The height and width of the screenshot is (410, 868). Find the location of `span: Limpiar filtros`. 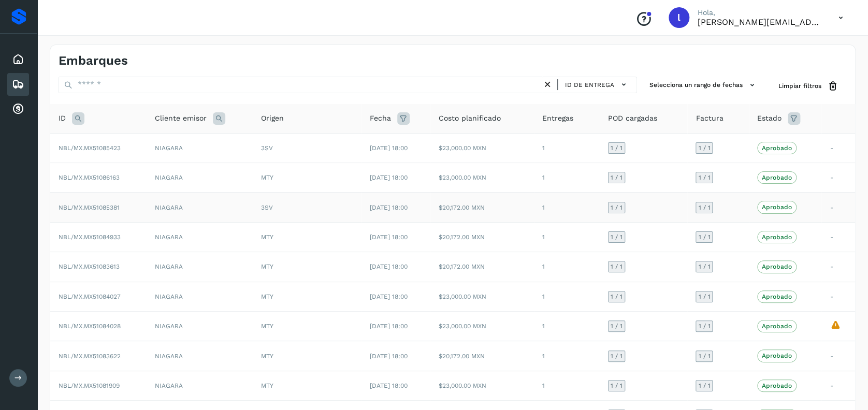

span: Limpiar filtros is located at coordinates (800, 86).